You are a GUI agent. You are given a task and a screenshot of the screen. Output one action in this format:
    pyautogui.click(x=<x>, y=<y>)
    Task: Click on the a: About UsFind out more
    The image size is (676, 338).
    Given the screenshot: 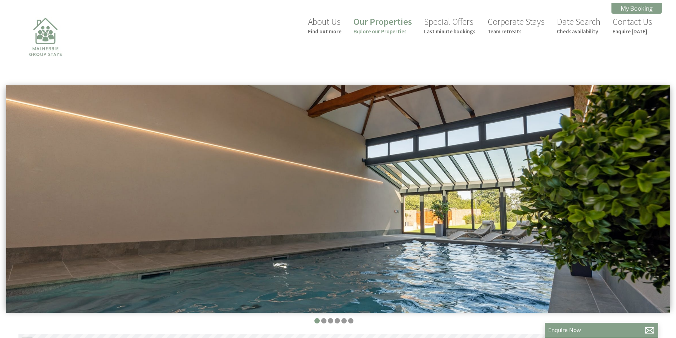 What is the action you would take?
    pyautogui.click(x=325, y=25)
    